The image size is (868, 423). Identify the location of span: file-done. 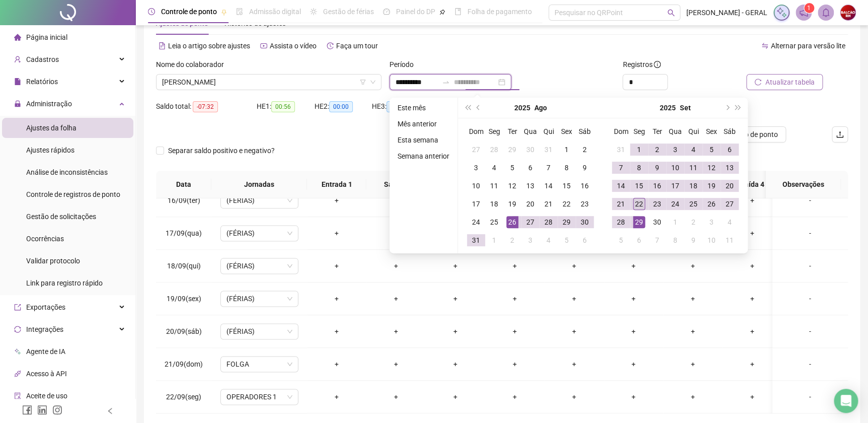
(239, 12).